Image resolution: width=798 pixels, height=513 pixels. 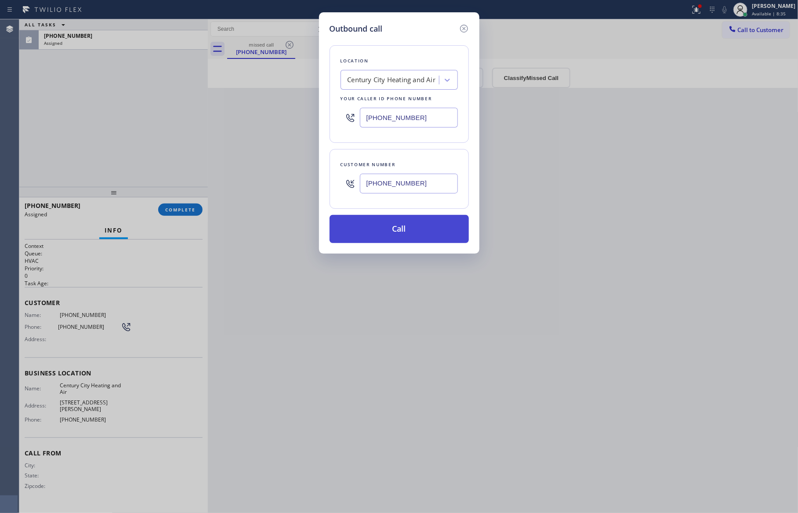 What do you see at coordinates (399, 229) in the screenshot?
I see `button: Call` at bounding box center [399, 229].